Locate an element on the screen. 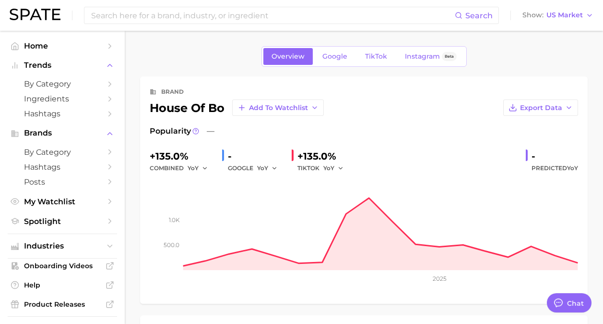 This screenshot has width=603, height=324. div: combined is located at coordinates (182, 168).